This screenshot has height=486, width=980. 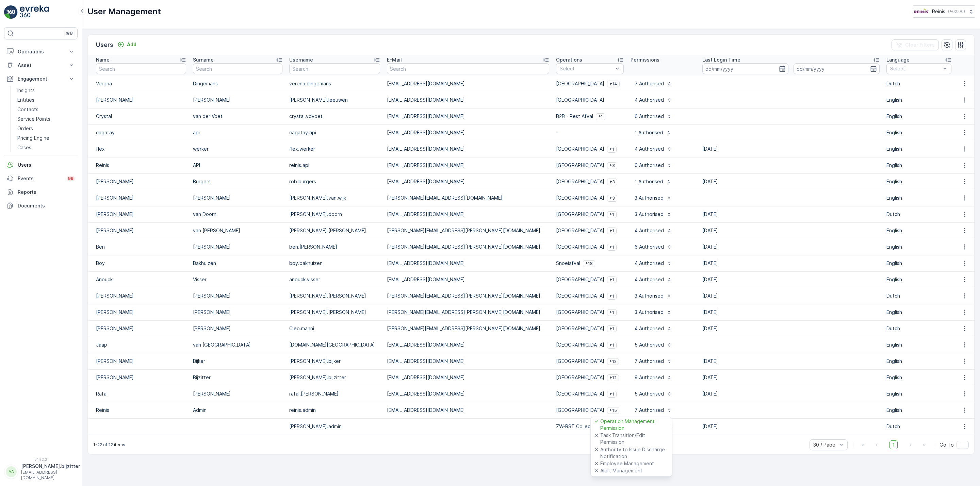 What do you see at coordinates (898, 60) in the screenshot?
I see `p: Language` at bounding box center [898, 60].